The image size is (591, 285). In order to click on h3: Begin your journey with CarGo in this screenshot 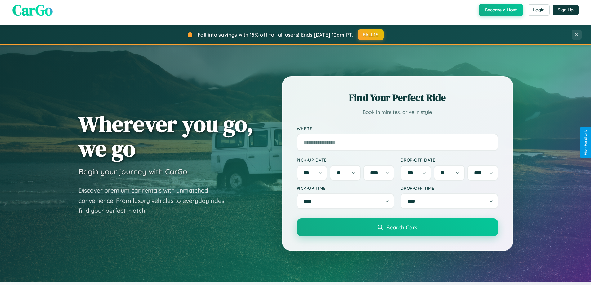, I will do `click(133, 172)`.